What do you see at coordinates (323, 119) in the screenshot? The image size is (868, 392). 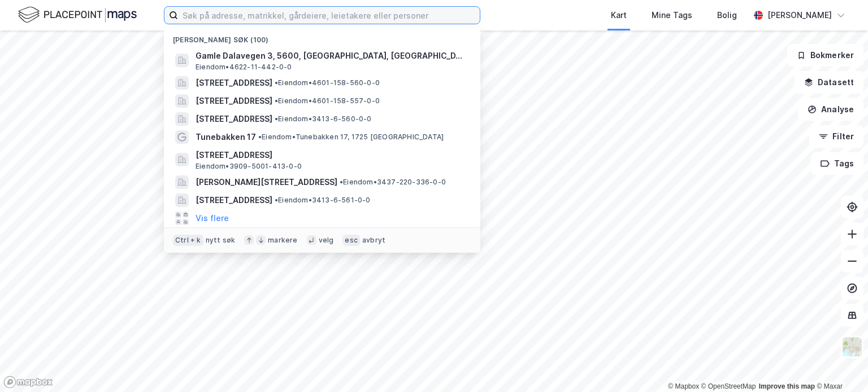 I see `span: Eiendom • 3413-6-560-0-0` at bounding box center [323, 119].